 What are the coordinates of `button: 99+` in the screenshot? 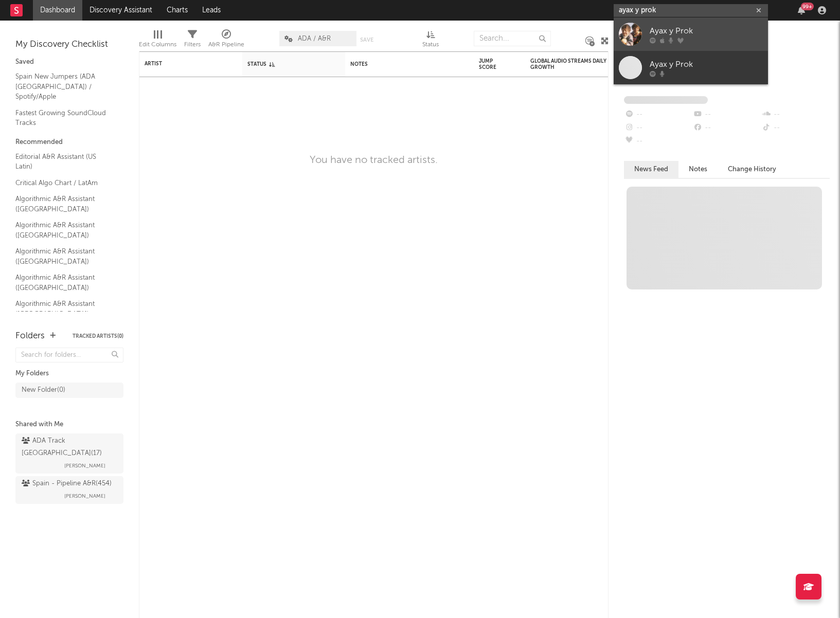 It's located at (802, 10).